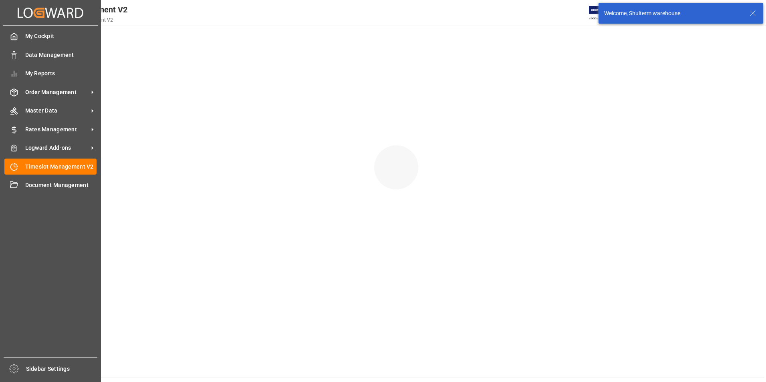 This screenshot has width=766, height=382. What do you see at coordinates (50, 36) in the screenshot?
I see `a: My Cockpit` at bounding box center [50, 36].